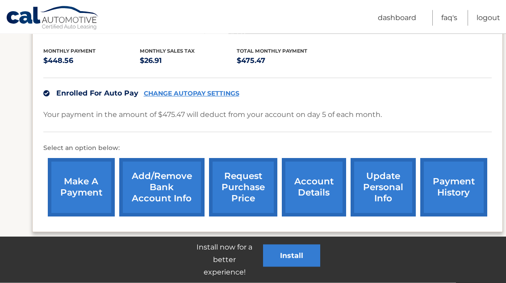 The image size is (506, 283). Describe the element at coordinates (92, 61) in the screenshot. I see `p: $448.56` at that location.